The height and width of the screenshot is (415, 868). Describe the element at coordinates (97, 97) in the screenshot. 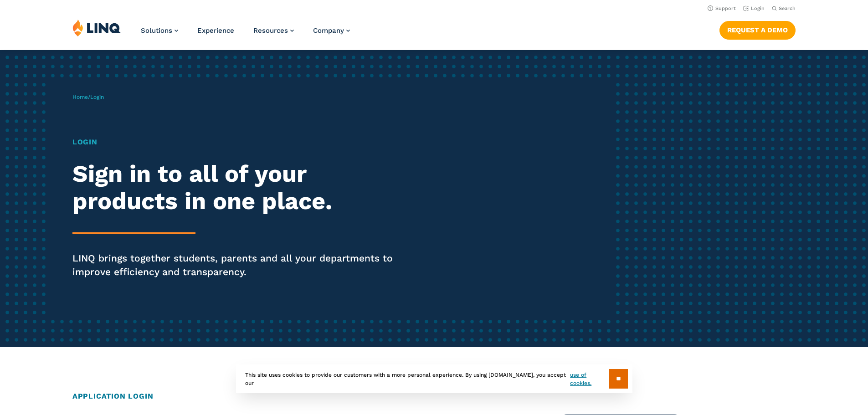

I see `span: Login` at that location.